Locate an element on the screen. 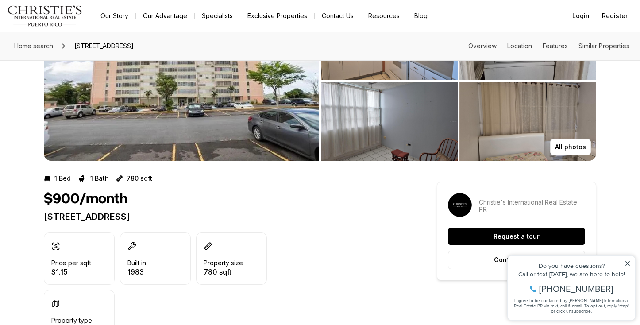  p: 1 Bath is located at coordinates (100, 178).